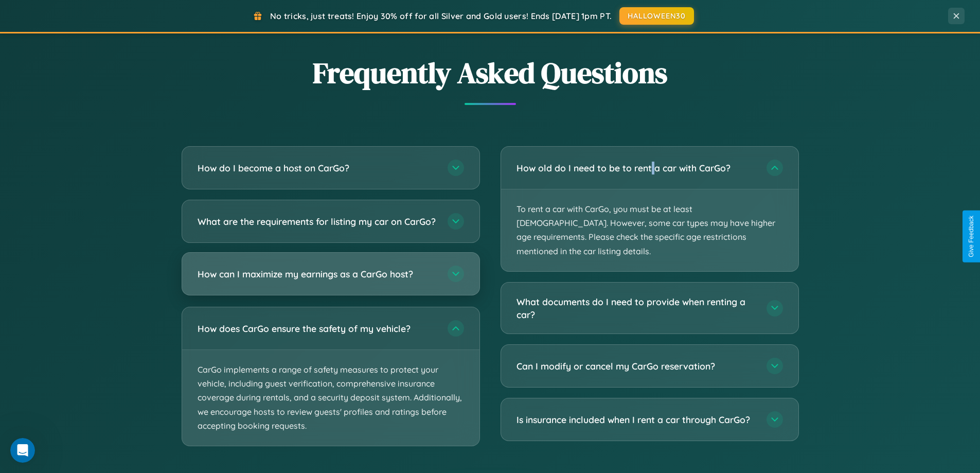 This screenshot has width=980, height=473. What do you see at coordinates (317, 329) in the screenshot?
I see `h3: How does CarGo ensure the safety of my vehicle?` at bounding box center [317, 329].